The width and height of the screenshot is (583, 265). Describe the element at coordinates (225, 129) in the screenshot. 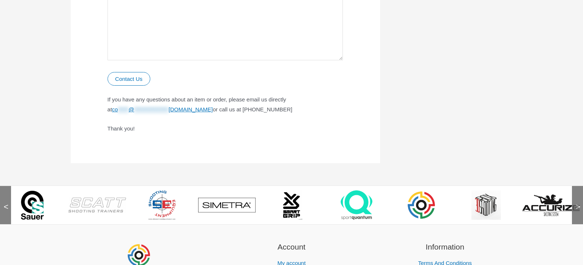

I see `p: Thank you!` at that location.